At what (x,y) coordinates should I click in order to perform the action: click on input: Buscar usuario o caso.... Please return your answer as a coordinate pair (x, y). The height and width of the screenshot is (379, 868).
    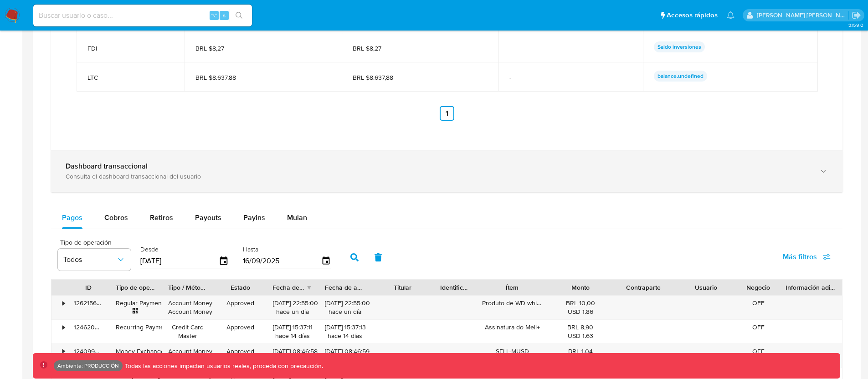
    Looking at the image, I should click on (142, 16).